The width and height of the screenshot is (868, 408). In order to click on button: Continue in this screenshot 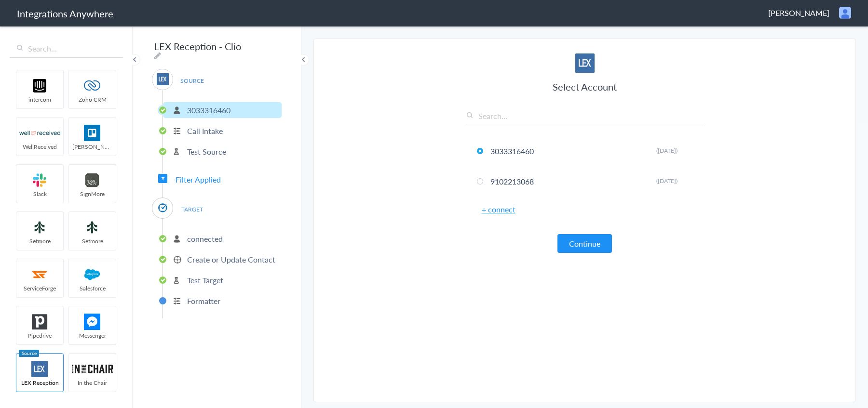, I will do `click(584, 243)`.